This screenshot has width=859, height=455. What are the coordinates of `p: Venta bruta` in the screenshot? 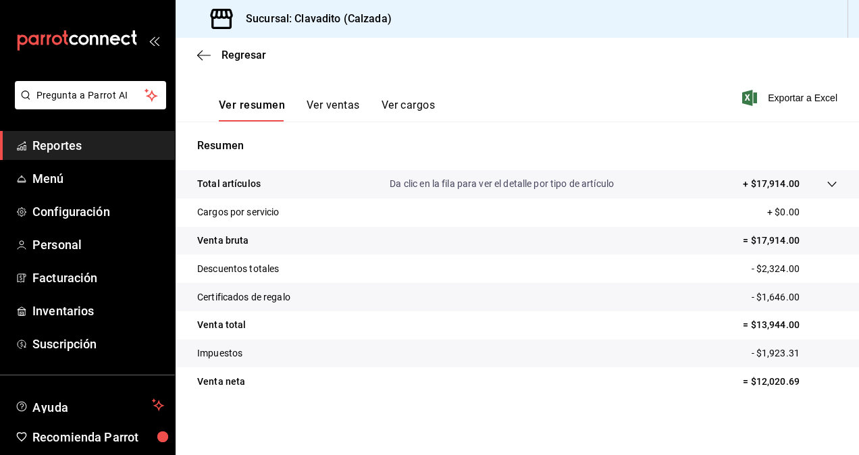 It's located at (223, 240).